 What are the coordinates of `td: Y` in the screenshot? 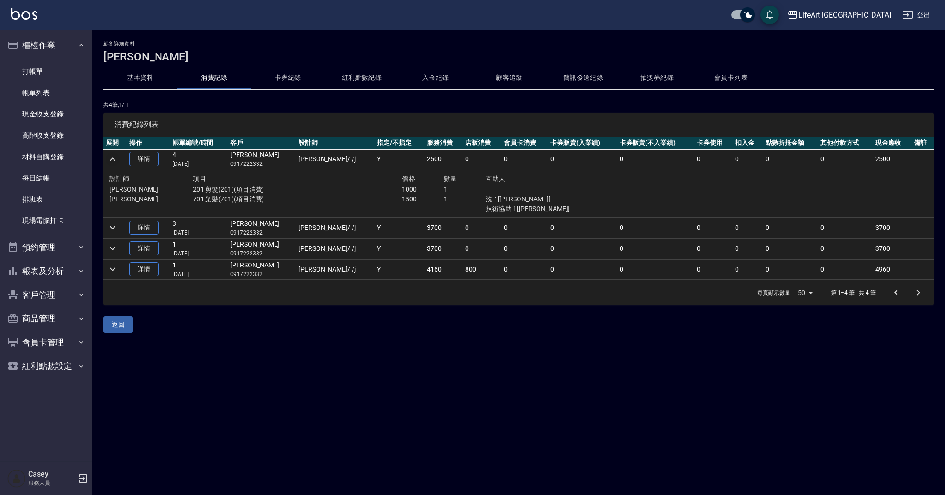 It's located at (400, 269).